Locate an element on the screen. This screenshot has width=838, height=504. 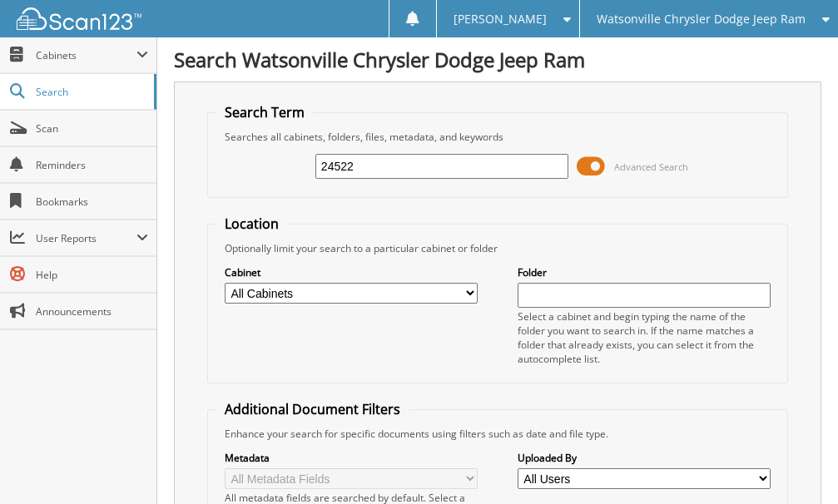
div: Select a cabinet and begin typing the name of the folder you want to search in. If the name match... is located at coordinates (644, 337).